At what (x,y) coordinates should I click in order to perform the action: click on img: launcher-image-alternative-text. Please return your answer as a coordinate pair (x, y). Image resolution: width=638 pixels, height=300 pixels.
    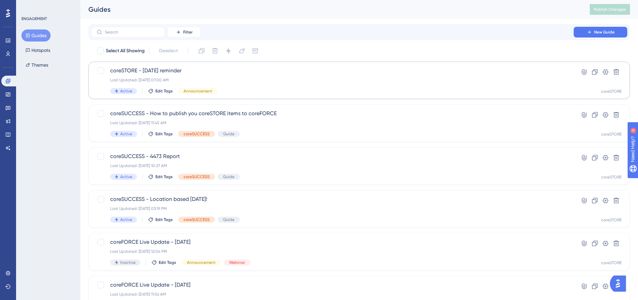
    Looking at the image, I should click on (8, 10).